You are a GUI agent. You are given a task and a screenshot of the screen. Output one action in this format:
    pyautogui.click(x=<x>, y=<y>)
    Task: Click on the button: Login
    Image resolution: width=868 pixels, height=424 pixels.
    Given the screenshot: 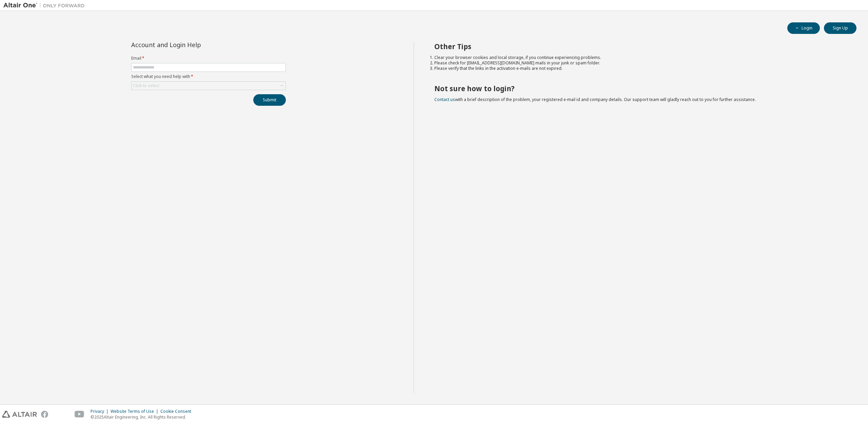 What is the action you would take?
    pyautogui.click(x=803, y=29)
    